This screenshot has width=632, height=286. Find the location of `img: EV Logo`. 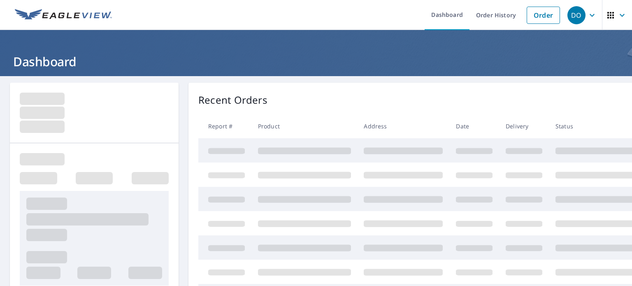

img: EV Logo is located at coordinates (63, 15).